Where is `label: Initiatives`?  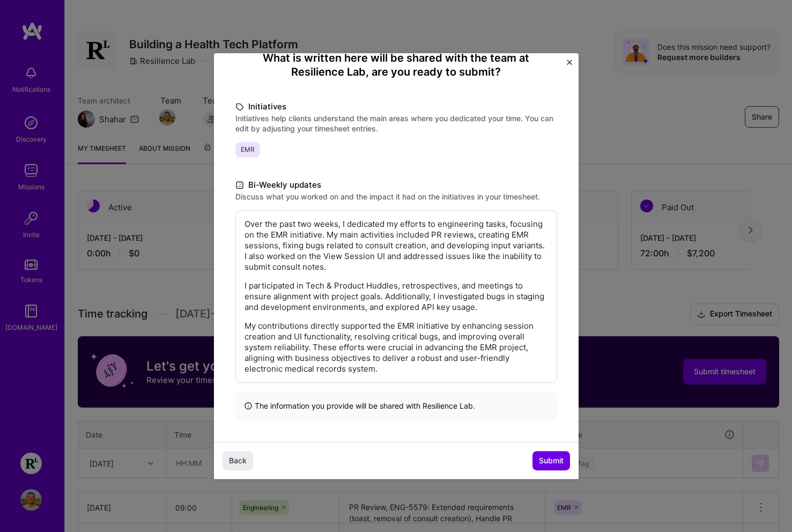 label: Initiatives is located at coordinates (396, 107).